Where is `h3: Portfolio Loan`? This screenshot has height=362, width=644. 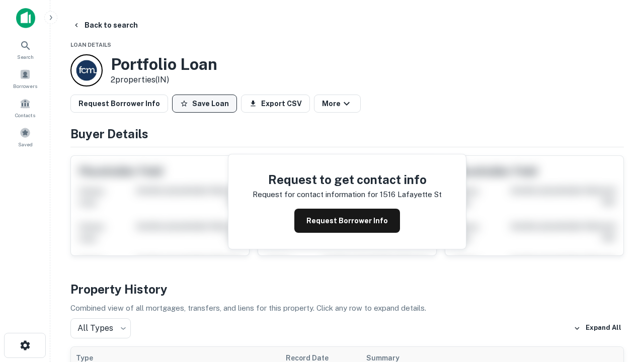 h3: Portfolio Loan is located at coordinates (164, 64).